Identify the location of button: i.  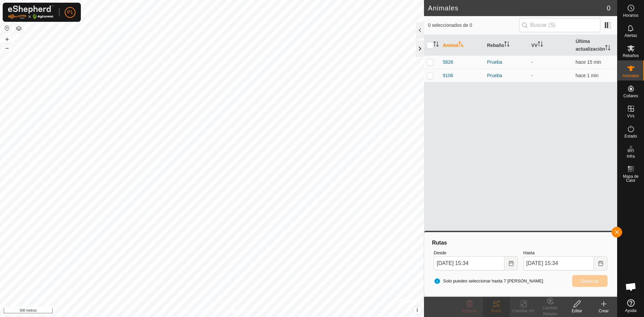
(417, 310).